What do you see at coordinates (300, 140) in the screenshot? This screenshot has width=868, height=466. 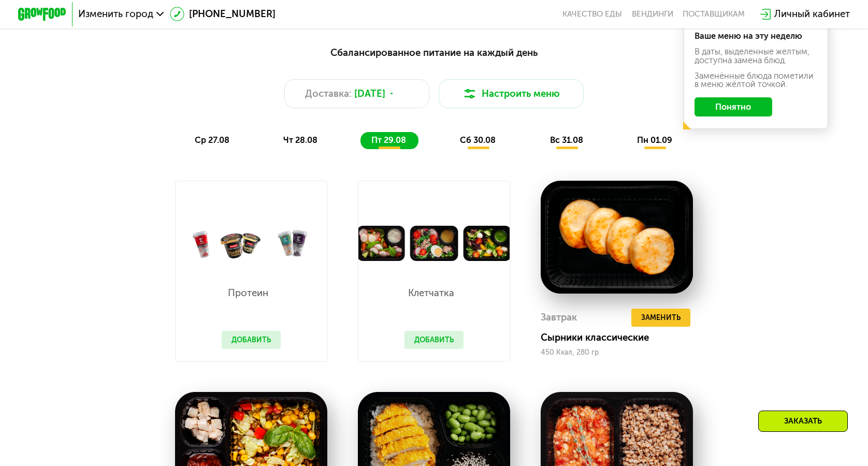 I see `span: чт 28.08` at bounding box center [300, 140].